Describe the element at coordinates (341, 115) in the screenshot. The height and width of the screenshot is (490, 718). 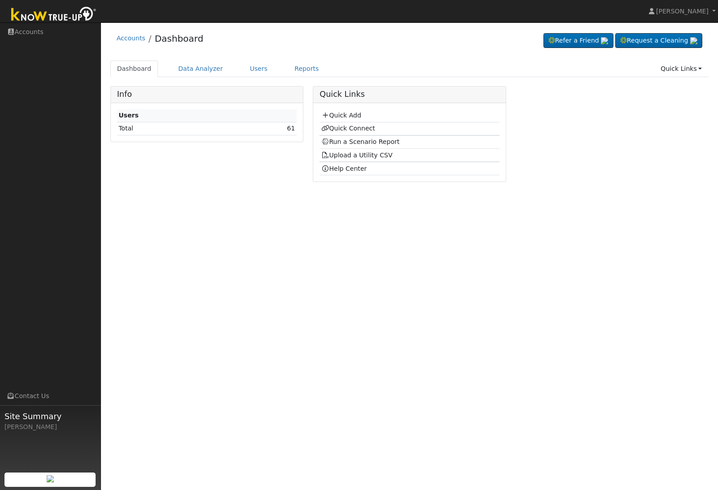
I see `a: Quick Add` at that location.